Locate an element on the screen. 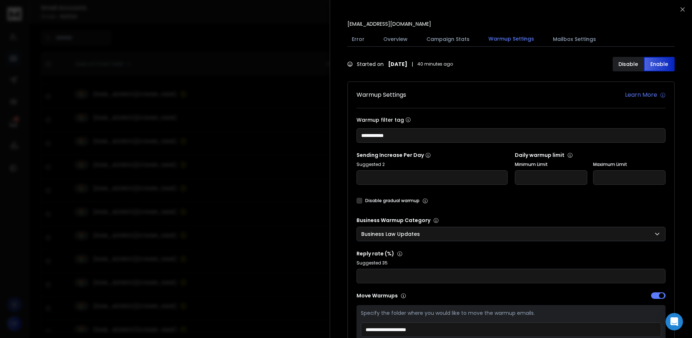 The image size is (692, 338). div: Started on is located at coordinates (400, 64).